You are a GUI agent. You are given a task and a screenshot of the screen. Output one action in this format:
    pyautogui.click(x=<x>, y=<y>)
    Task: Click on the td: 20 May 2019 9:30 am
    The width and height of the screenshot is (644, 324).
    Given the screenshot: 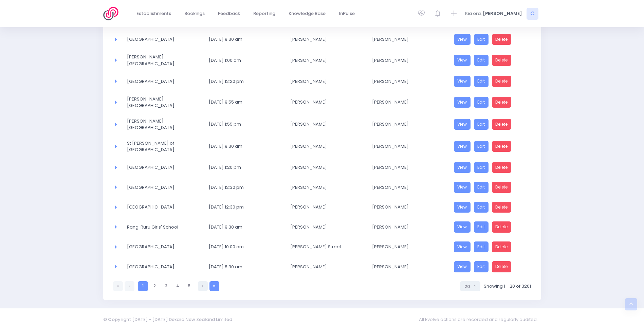 What is the action you would take?
    pyautogui.click(x=245, y=40)
    